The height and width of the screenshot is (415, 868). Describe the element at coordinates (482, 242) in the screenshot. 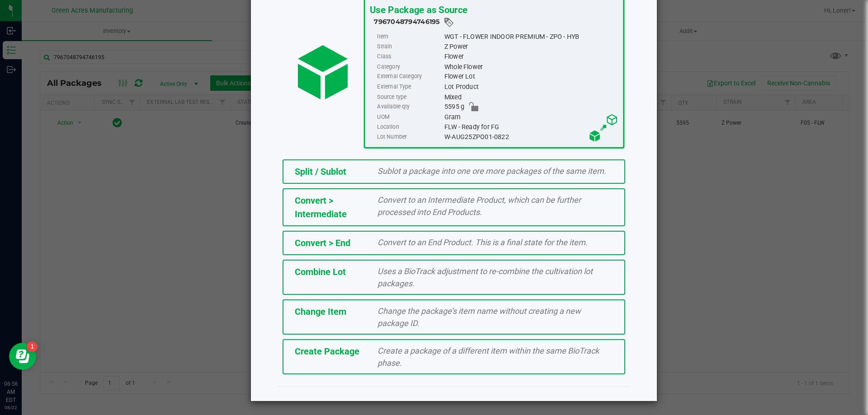

I see `span: Convert to an End Product. This is a final state for the item.` at that location.